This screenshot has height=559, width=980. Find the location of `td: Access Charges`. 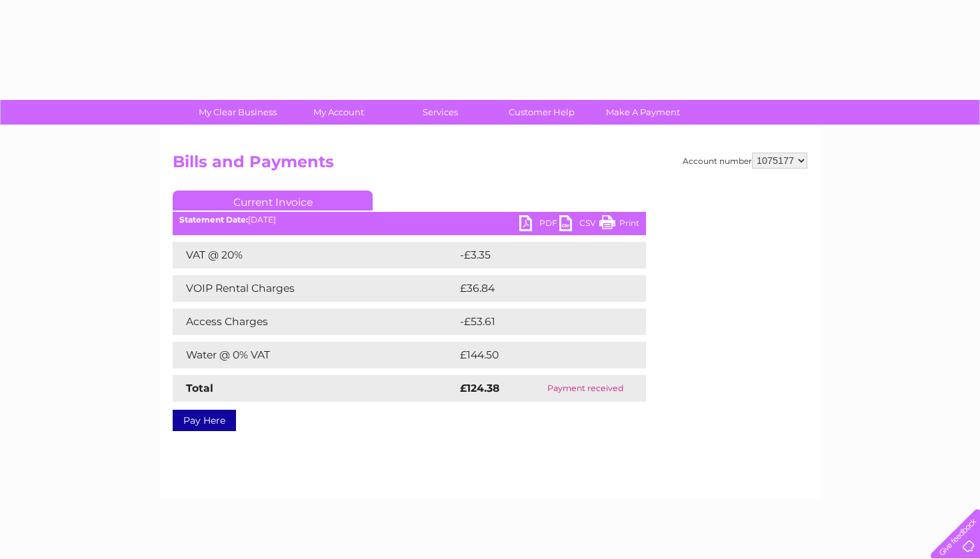

td: Access Charges is located at coordinates (314, 322).